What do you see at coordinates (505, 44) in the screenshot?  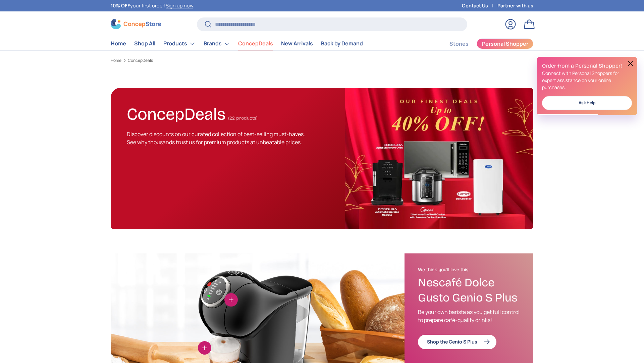 I see `span: Personal Shopper` at bounding box center [505, 44].